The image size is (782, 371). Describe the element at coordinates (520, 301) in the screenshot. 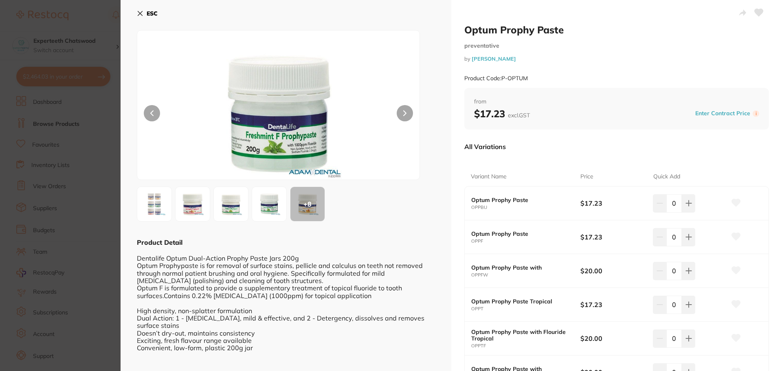

I see `b: Optum Prophy Paste Tropical` at that location.